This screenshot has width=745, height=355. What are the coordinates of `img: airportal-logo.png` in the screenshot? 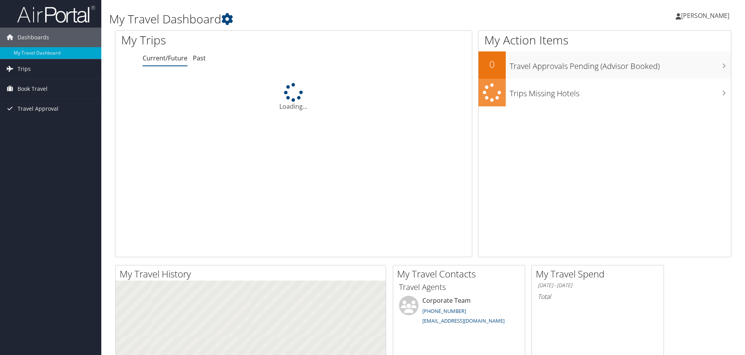 It's located at (56, 14).